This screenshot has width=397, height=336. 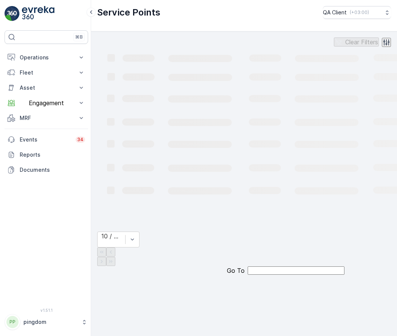 What do you see at coordinates (46, 139) in the screenshot?
I see `a: Events34` at bounding box center [46, 139].